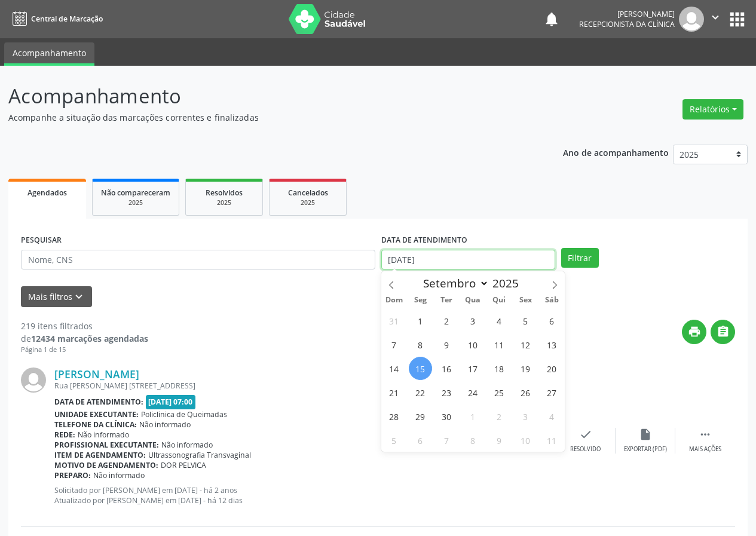  I want to click on span: Agendados, so click(47, 193).